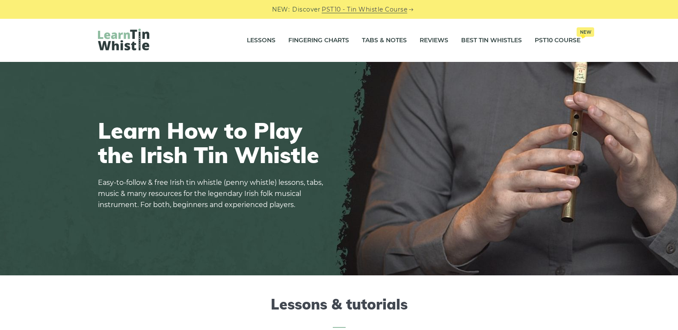 The image size is (678, 330). I want to click on p: Easy-to-follow & free Irish tin whistle (penny whistle) lessons, tabs, music & many resources for..., so click(213, 194).